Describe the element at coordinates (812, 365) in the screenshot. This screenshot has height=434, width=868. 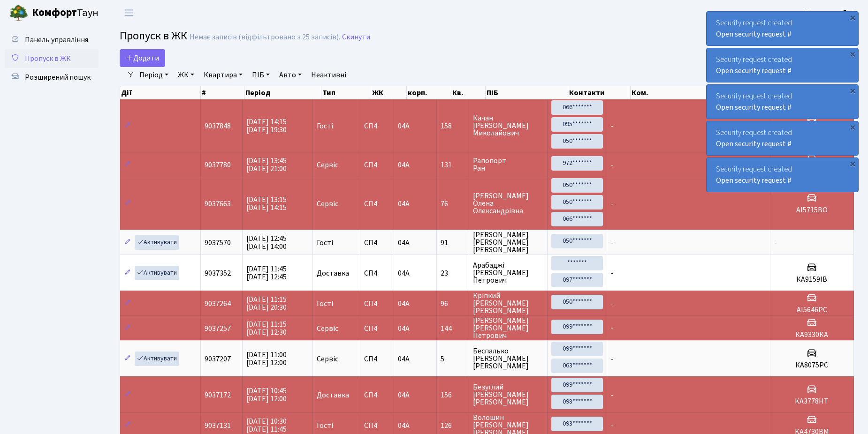
I see `h5: КА8075РС` at that location.